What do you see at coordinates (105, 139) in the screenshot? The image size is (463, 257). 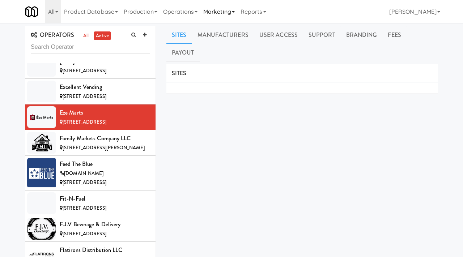 I see `div: Family Markets Company LLC` at bounding box center [105, 139].